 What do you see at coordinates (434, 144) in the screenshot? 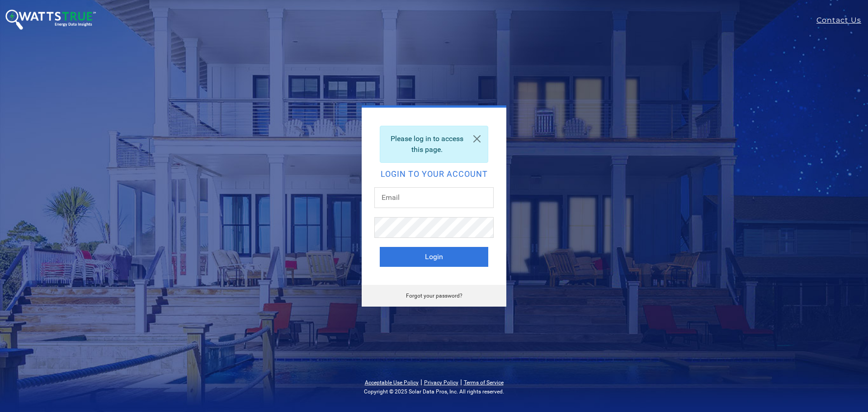
I see `div: Please log in to access this page.` at bounding box center [434, 144].